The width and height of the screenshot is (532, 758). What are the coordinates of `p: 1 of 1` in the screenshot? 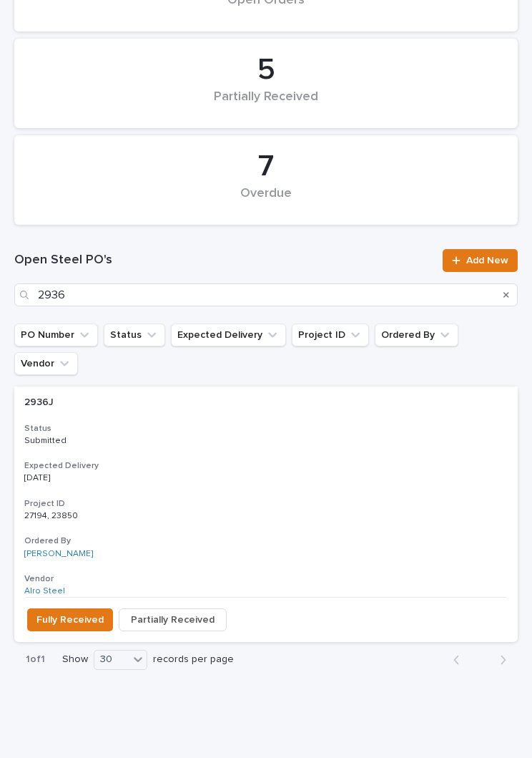 It's located at (35, 660).